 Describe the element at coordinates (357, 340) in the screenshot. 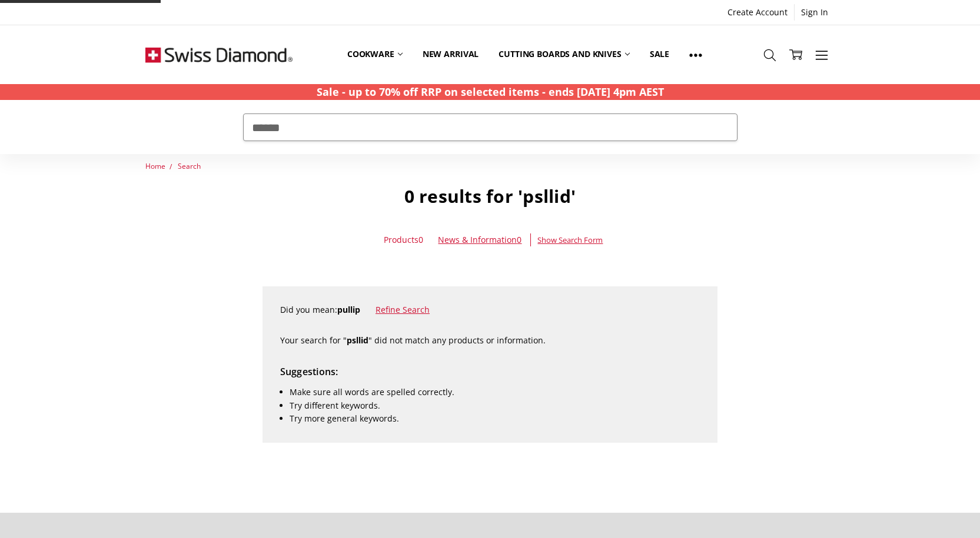

I see `strong: psllid` at that location.